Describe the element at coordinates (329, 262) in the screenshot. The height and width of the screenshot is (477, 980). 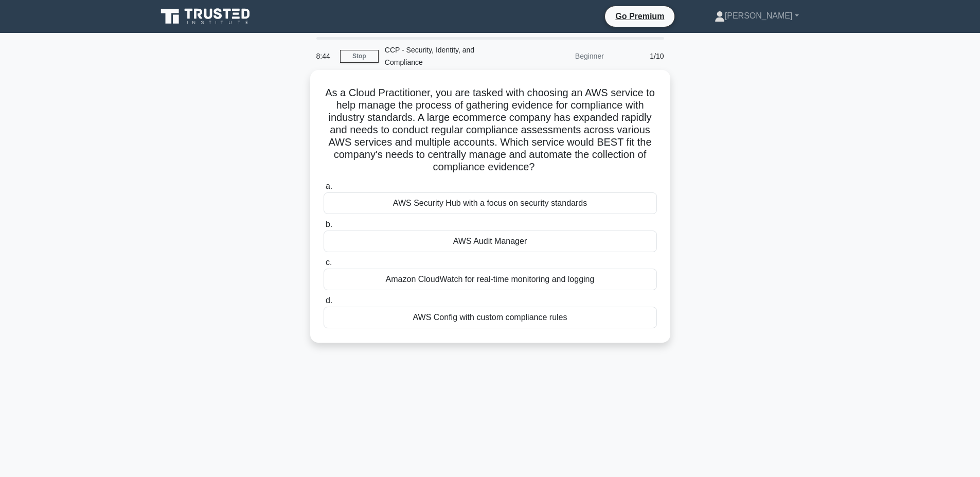
I see `span: c.` at that location.